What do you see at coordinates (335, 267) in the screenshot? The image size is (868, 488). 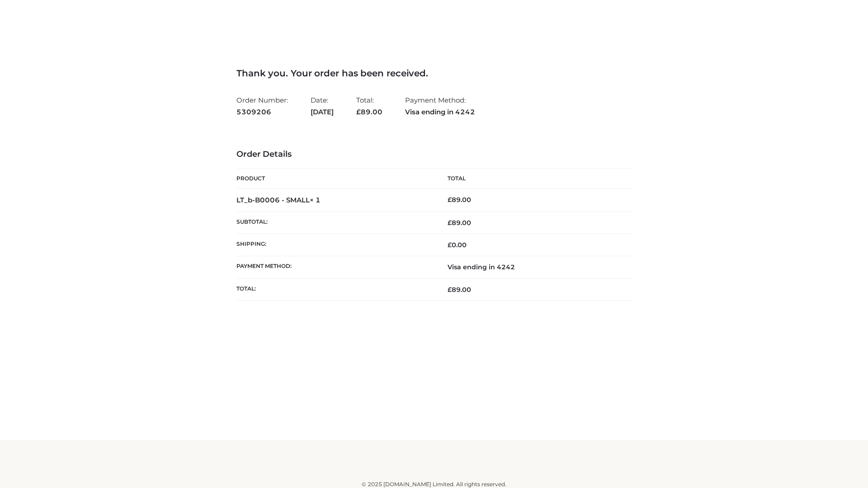 I see `th: Payment method:` at bounding box center [335, 267].